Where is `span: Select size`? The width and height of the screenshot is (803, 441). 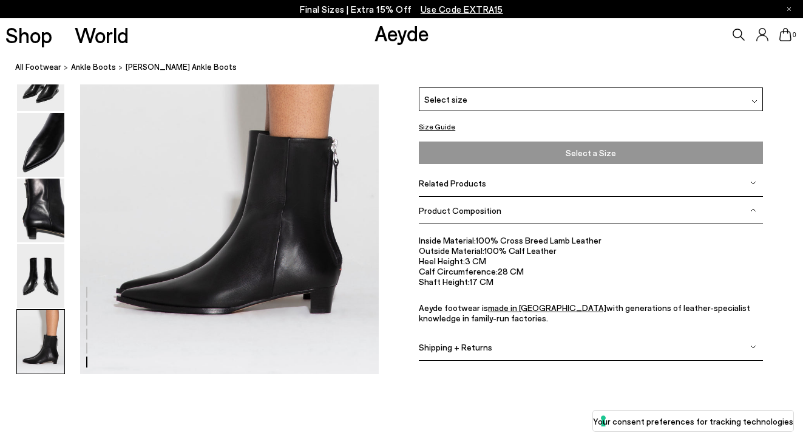
span: Select size is located at coordinates (445, 99).